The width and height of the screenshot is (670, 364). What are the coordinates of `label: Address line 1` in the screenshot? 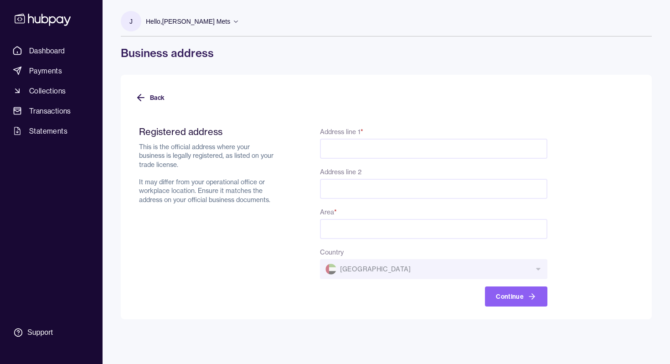 It's located at (341, 132).